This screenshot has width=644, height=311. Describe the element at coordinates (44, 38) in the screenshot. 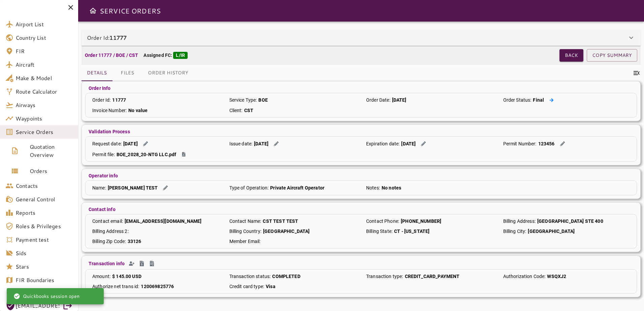

I see `span: Country List` at that location.